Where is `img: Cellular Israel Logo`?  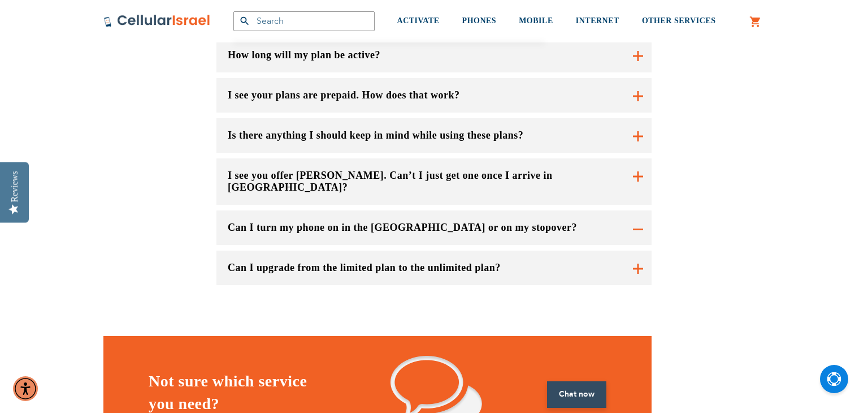
img: Cellular Israel Logo is located at coordinates (157, 21).